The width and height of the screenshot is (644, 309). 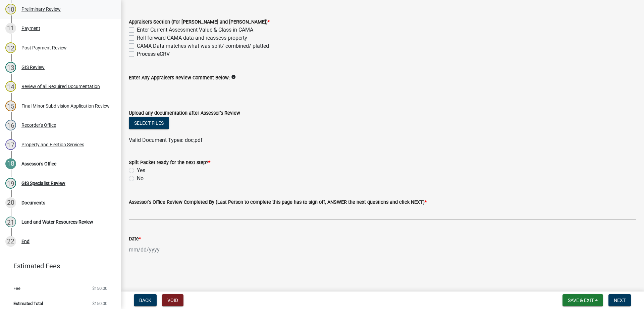 What do you see at coordinates (31, 28) in the screenshot?
I see `div: Payment` at bounding box center [31, 28].